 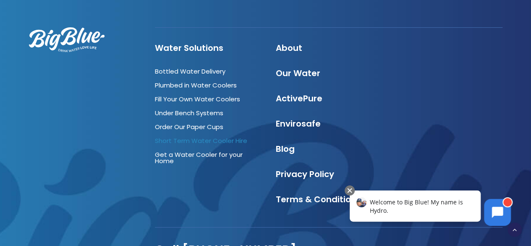 I want to click on a: ActivePure, so click(x=299, y=98).